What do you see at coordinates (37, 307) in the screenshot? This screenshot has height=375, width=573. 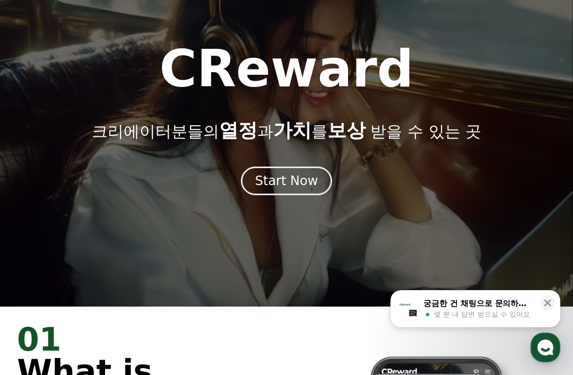 I see `span: 홈` at bounding box center [37, 307].